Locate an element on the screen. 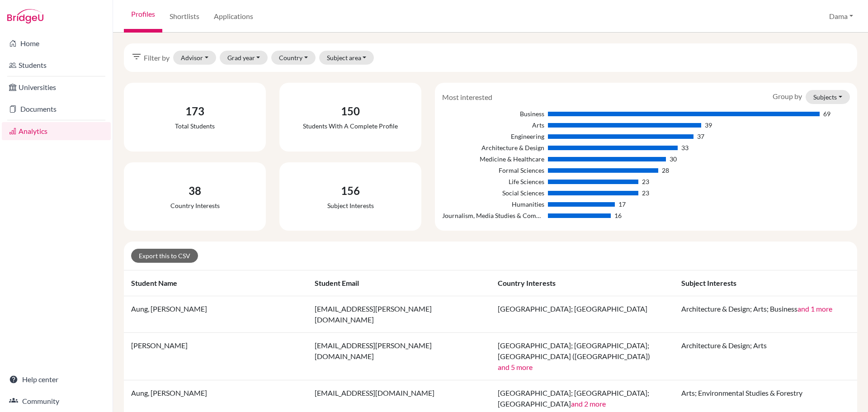 The image size is (868, 412). a: Universities is located at coordinates (56, 87).